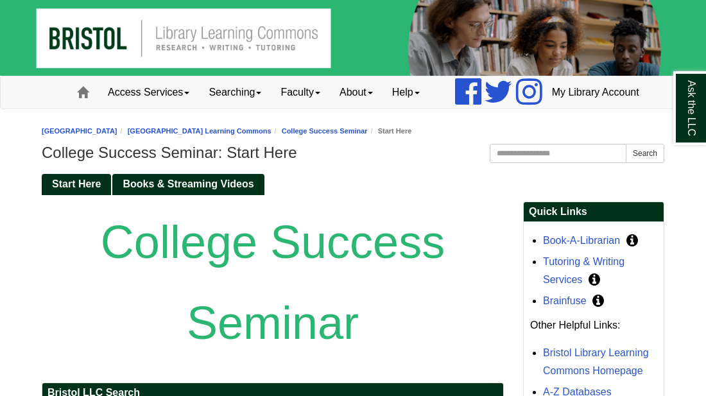 Image resolution: width=706 pixels, height=396 pixels. I want to click on div: Guide Pages, so click(353, 184).